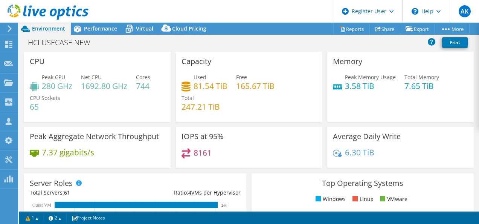 This screenshot has height=224, width=479. What do you see at coordinates (55, 217) in the screenshot?
I see `a: 2` at bounding box center [55, 217].